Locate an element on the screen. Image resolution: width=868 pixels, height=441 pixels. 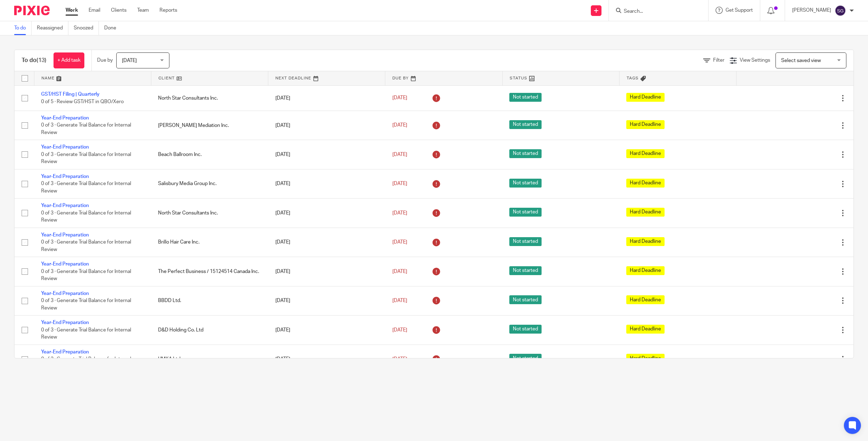
a: GST/HST Filing | Quarterly is located at coordinates (70, 94).